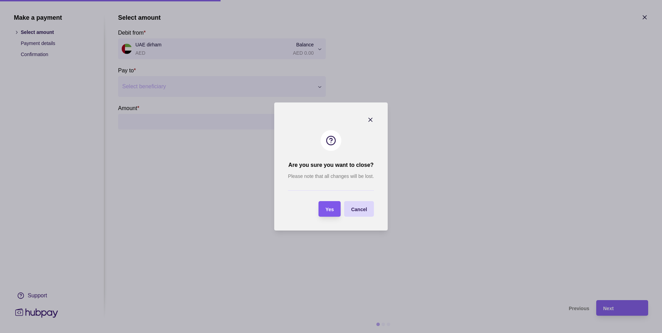  What do you see at coordinates (329, 209) in the screenshot?
I see `button: Yes` at bounding box center [329, 209].